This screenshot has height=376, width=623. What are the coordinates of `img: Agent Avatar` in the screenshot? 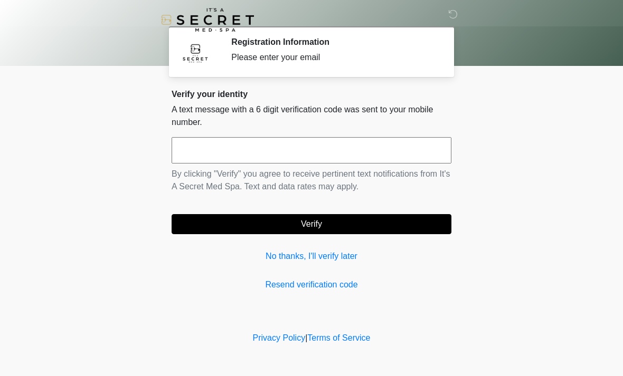 It's located at (195, 53).